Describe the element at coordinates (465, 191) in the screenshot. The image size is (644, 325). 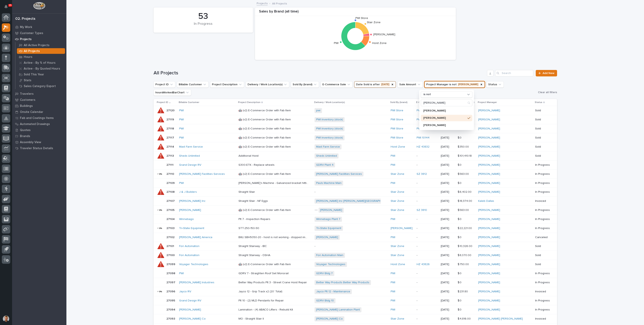
I see `p: $ 6,402.00` at that location.